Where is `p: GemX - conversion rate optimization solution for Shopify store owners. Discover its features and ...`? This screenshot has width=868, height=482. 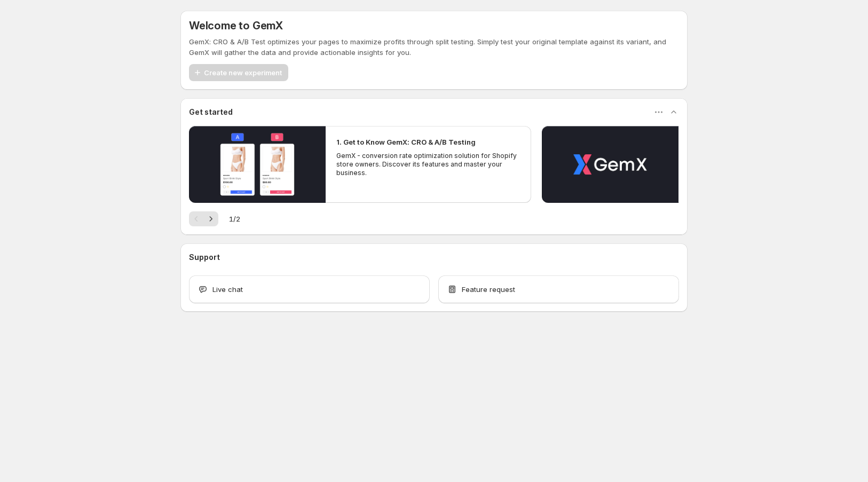
p: GemX - conversion rate optimization solution for Shopify store owners. Discover its features and ... is located at coordinates (429, 165).